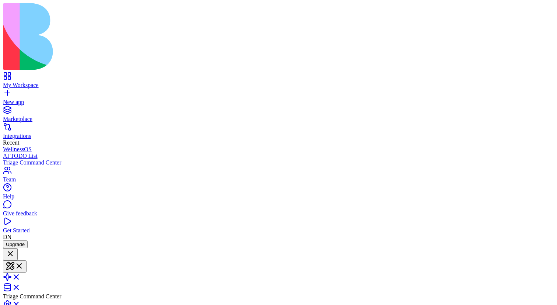 The image size is (557, 305). What do you see at coordinates (279, 102) in the screenshot?
I see `div: New app` at bounding box center [279, 102].